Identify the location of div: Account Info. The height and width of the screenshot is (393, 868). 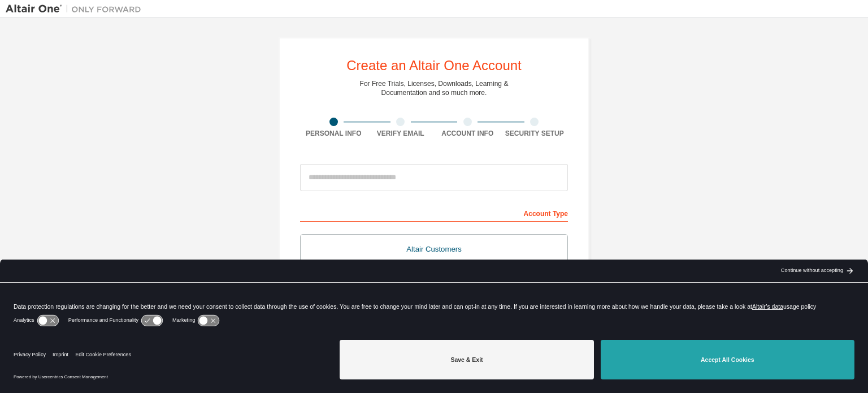
(468, 133).